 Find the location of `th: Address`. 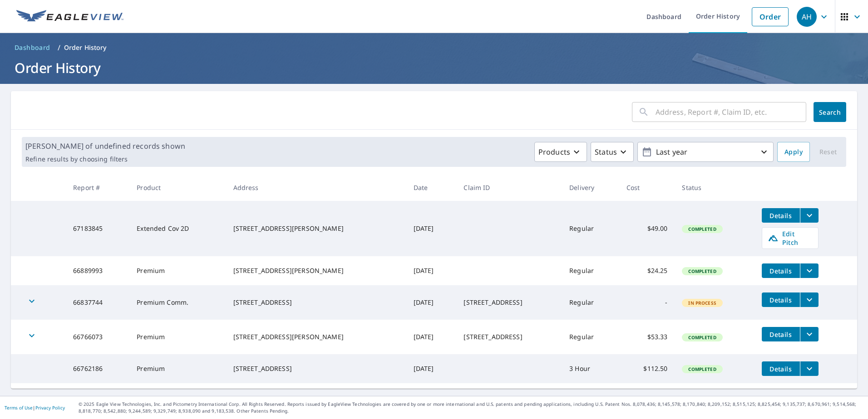

th: Address is located at coordinates (316, 187).